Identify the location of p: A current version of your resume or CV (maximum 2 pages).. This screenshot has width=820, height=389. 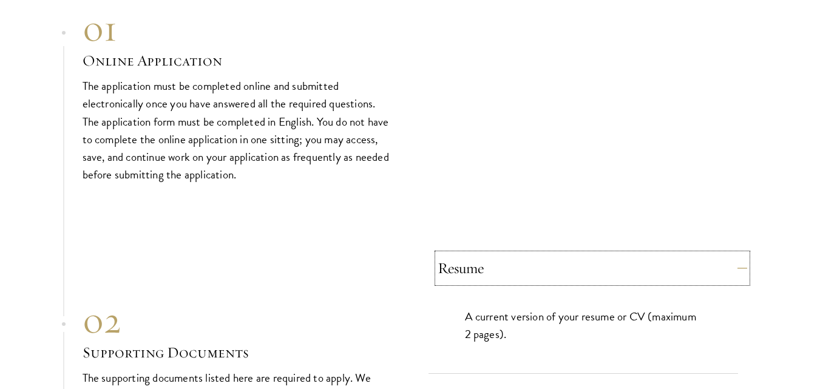
(583, 325).